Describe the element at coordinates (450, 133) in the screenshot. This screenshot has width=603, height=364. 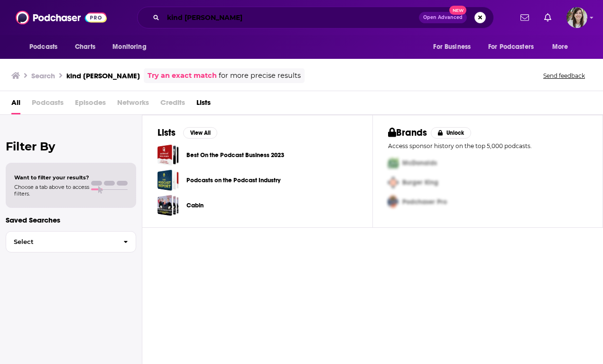
I see `button: Unlock` at that location.